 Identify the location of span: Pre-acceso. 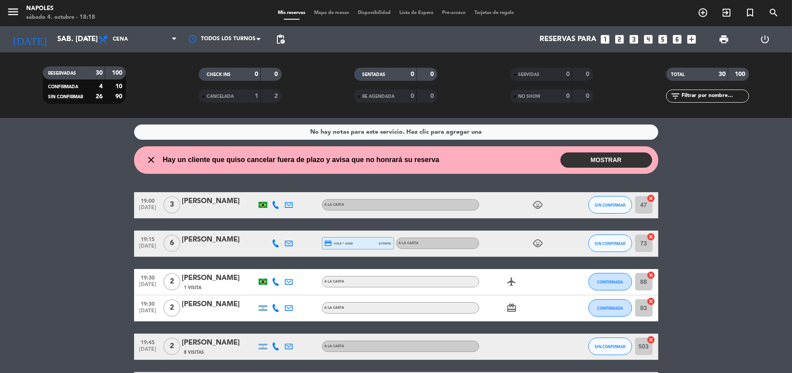
(454, 13).